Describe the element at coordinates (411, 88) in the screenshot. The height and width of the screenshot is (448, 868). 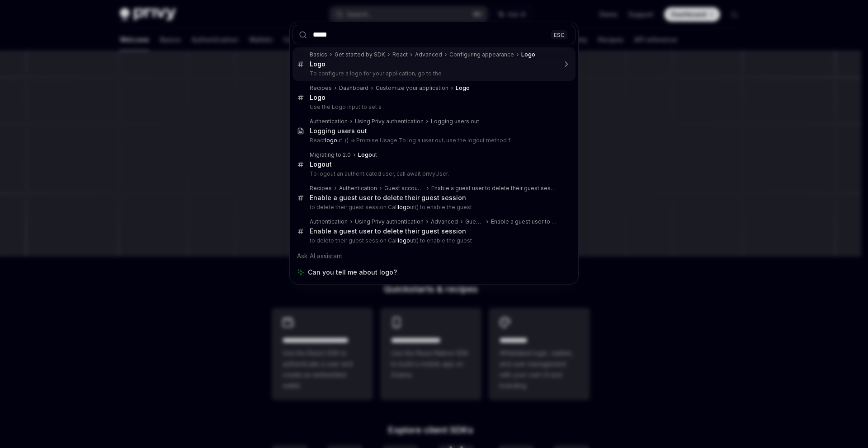
I see `div: Customize your application` at that location.